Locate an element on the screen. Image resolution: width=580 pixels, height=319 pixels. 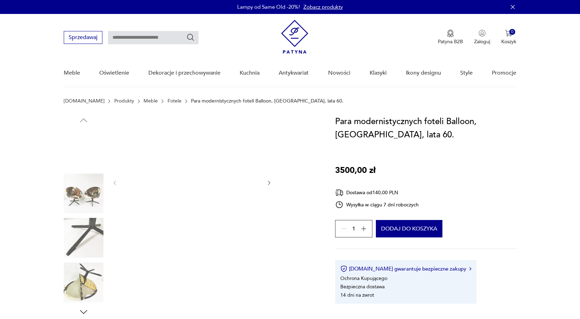
button: Zaloguj is located at coordinates (482, 37).